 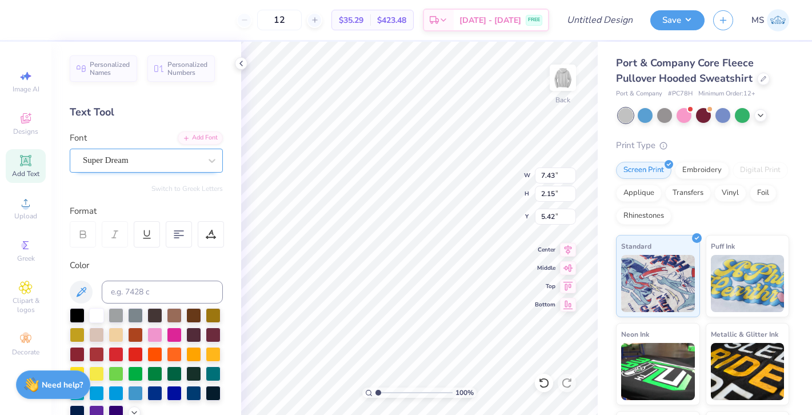 What do you see at coordinates (392, 20) in the screenshot?
I see `span: $423.48` at bounding box center [392, 20].